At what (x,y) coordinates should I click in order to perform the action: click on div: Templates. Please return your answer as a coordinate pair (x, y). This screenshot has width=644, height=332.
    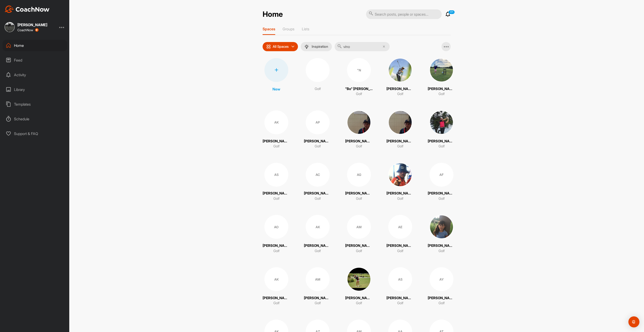
    Looking at the image, I should click on (35, 104).